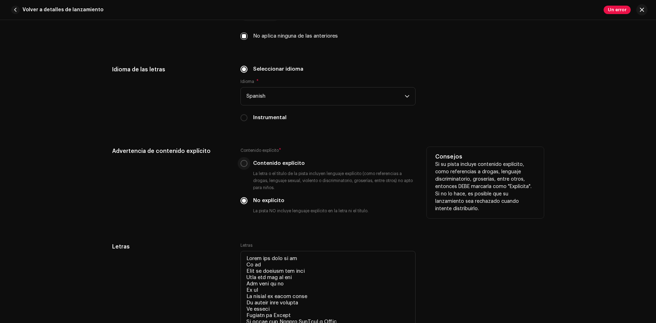 The height and width of the screenshot is (323, 656). What do you see at coordinates (250, 82) in the screenshot?
I see `label: Idioma` at bounding box center [250, 82].